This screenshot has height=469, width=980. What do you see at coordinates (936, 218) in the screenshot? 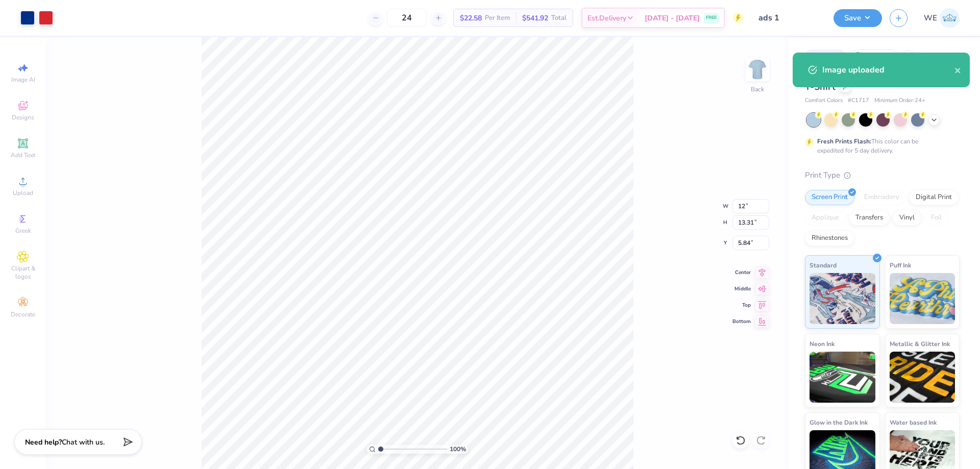
I see `div: Foil` at bounding box center [936, 218].